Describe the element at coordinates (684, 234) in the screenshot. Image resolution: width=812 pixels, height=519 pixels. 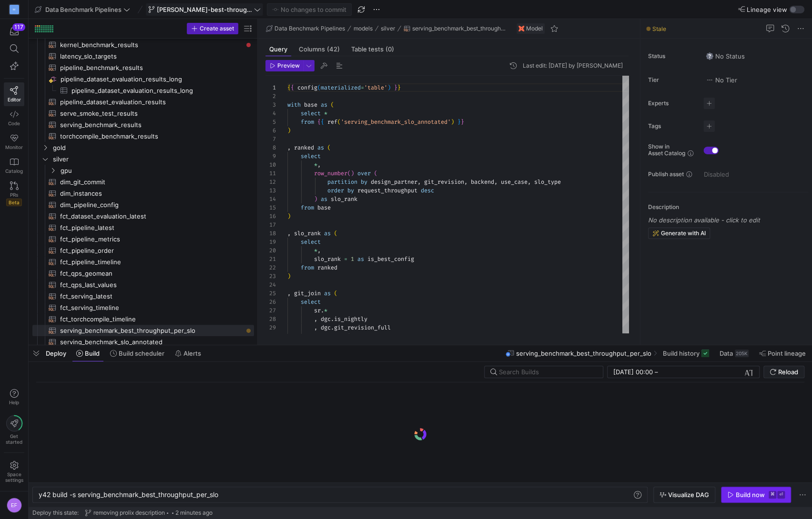
I see `span: Generate with AI` at that location.